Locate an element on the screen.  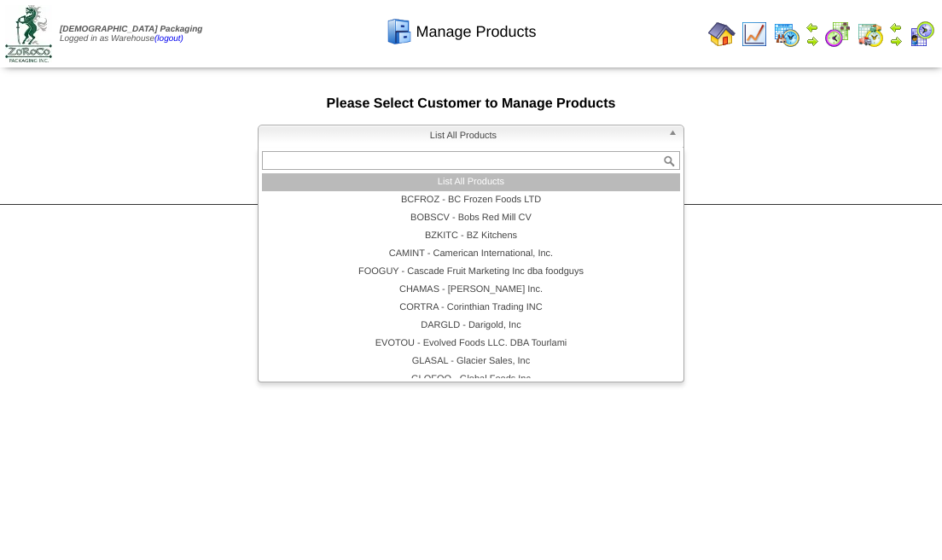
li: List All Products is located at coordinates (471, 182).